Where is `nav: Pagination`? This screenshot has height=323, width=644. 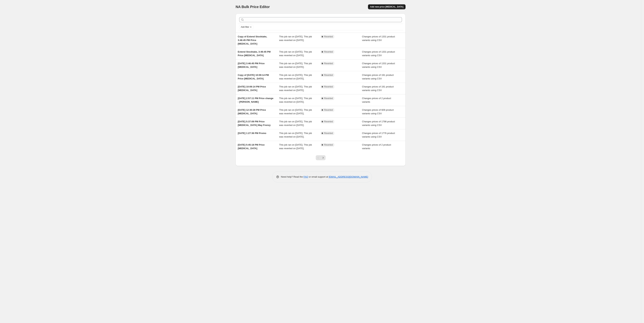 nav: Pagination is located at coordinates (321, 158).